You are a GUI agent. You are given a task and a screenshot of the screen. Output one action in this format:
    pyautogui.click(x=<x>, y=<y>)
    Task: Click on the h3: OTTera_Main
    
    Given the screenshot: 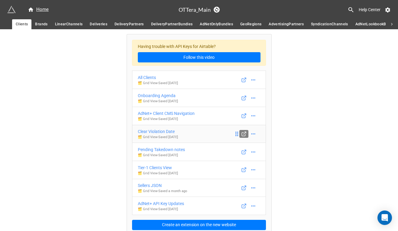 What is the action you would take?
    pyautogui.click(x=195, y=10)
    